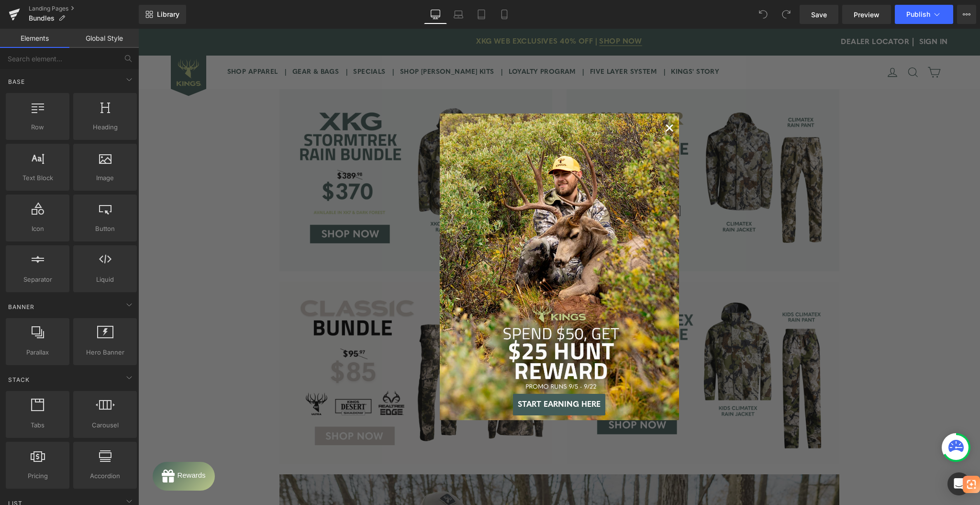 Image resolution: width=980 pixels, height=505 pixels. Describe the element at coordinates (46, 448) in the screenshot. I see `button: Rewards` at that location.